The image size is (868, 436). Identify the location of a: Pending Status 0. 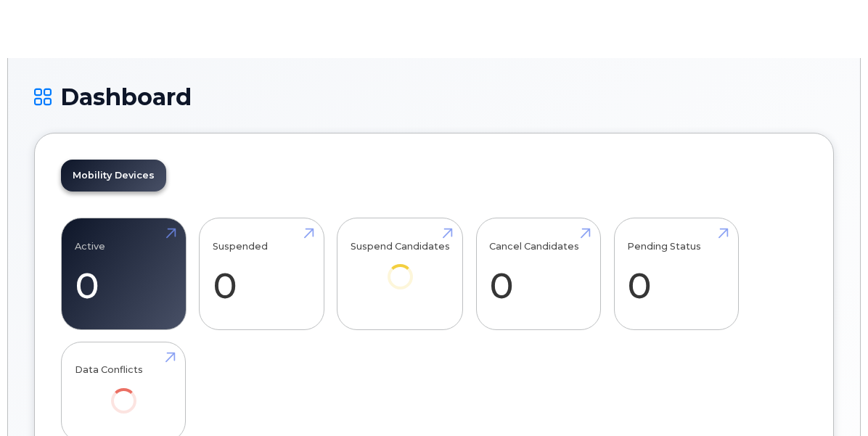
(676, 275).